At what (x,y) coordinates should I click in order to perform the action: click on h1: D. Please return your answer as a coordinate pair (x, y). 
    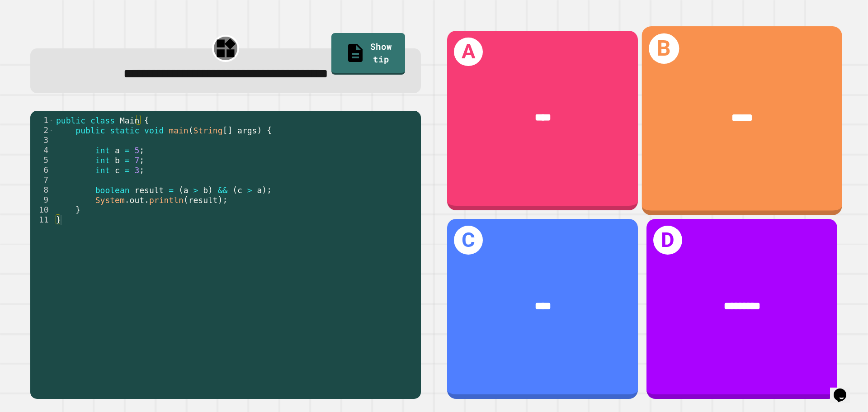
    Looking at the image, I should click on (668, 240).